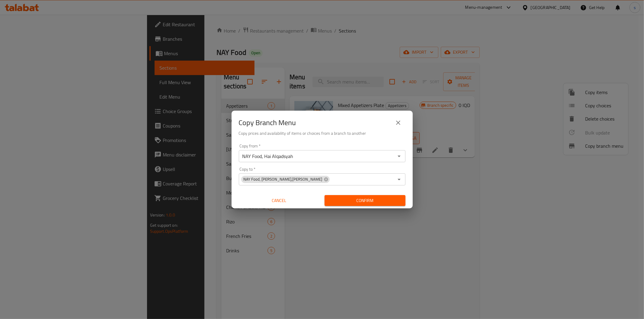  Describe the element at coordinates (279, 201) in the screenshot. I see `span: Cancel` at that location.